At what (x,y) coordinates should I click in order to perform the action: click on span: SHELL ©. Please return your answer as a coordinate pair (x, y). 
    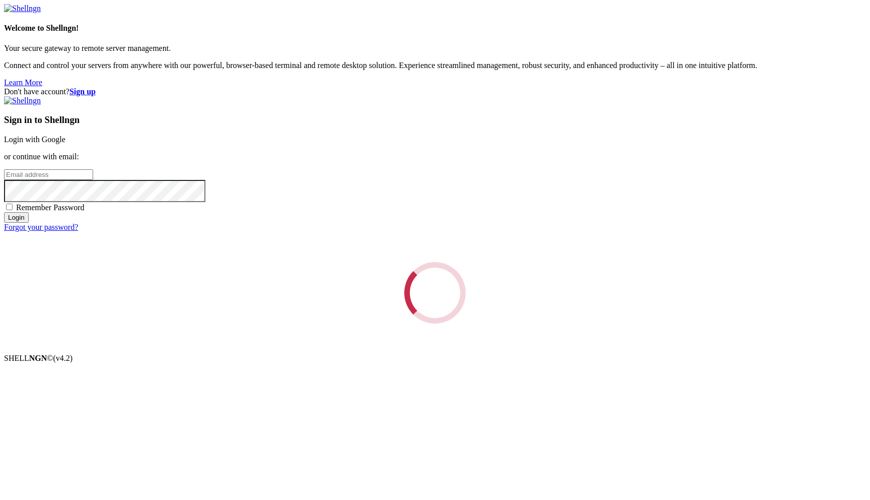
    Looking at the image, I should click on (38, 358).